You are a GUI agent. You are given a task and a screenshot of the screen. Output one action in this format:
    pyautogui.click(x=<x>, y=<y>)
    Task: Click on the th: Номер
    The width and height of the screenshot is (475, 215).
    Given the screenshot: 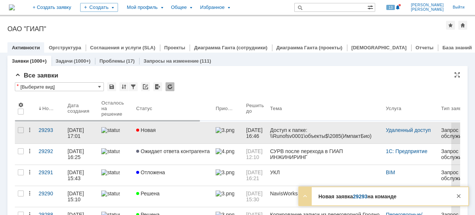 What is the action you would take?
    pyautogui.click(x=50, y=108)
    